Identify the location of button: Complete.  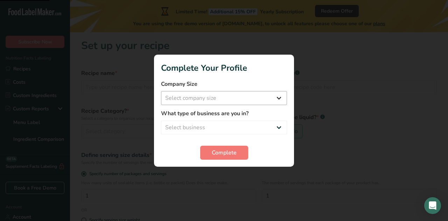
(224, 153).